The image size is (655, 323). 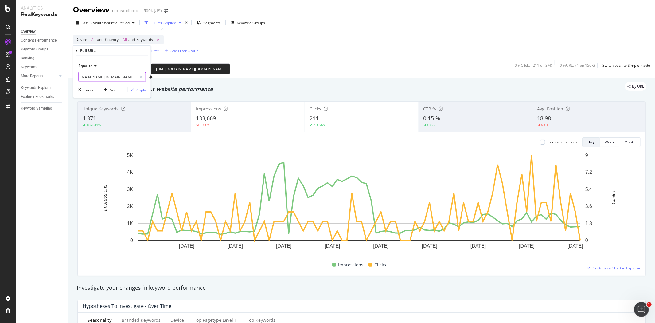 What do you see at coordinates (117, 89) in the screenshot?
I see `div: Add filter` at bounding box center [117, 89].